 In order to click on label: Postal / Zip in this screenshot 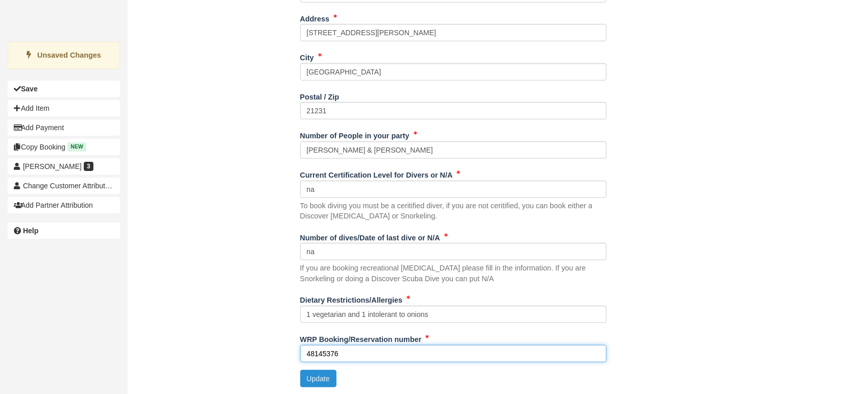, I will do `click(319, 95)`.